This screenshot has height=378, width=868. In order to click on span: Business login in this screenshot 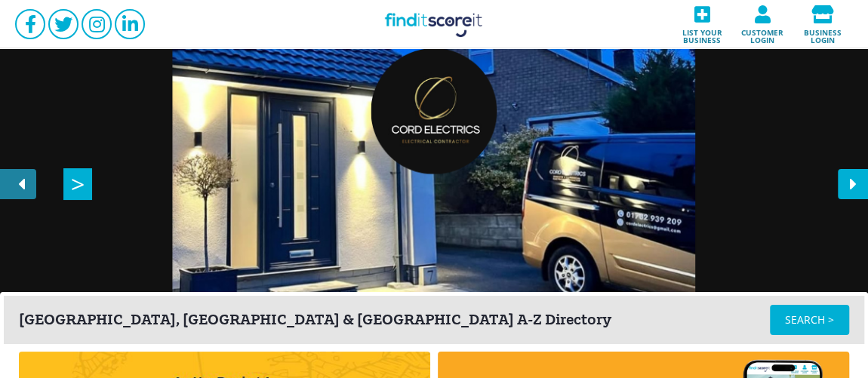, I will do `click(823, 34)`.